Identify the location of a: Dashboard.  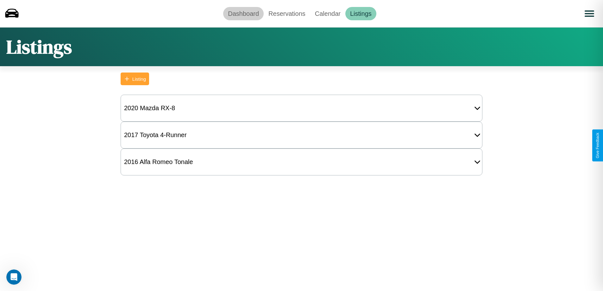
(244, 14).